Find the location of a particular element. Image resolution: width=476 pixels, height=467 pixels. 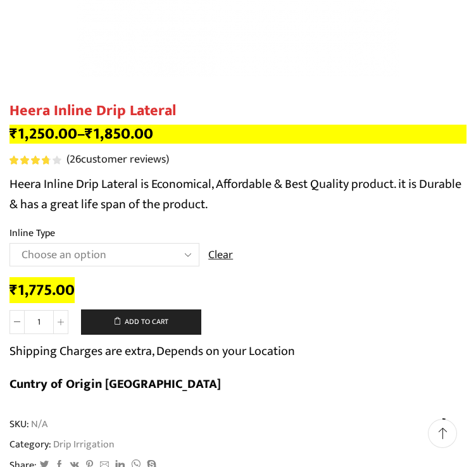

a: (26customer reviews) is located at coordinates (118, 160).